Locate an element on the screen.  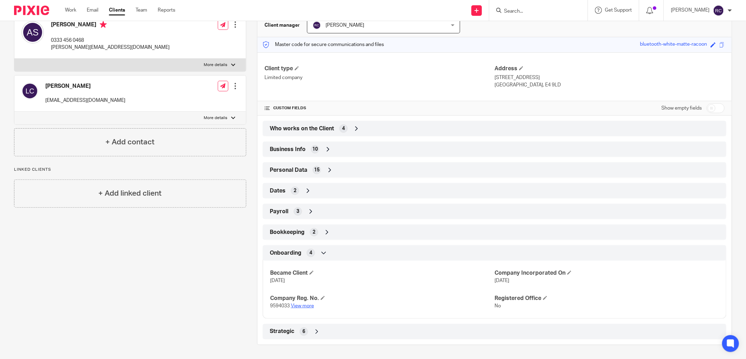
h4: Registered Office is located at coordinates (607, 298).